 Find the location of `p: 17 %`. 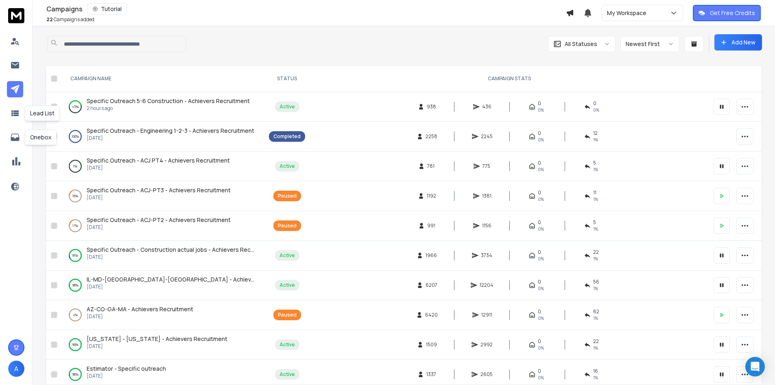

p: 17 % is located at coordinates (75, 225).